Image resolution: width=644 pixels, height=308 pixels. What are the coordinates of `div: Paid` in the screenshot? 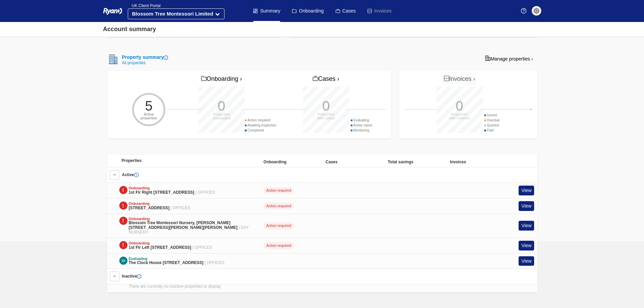 It's located at (492, 130).